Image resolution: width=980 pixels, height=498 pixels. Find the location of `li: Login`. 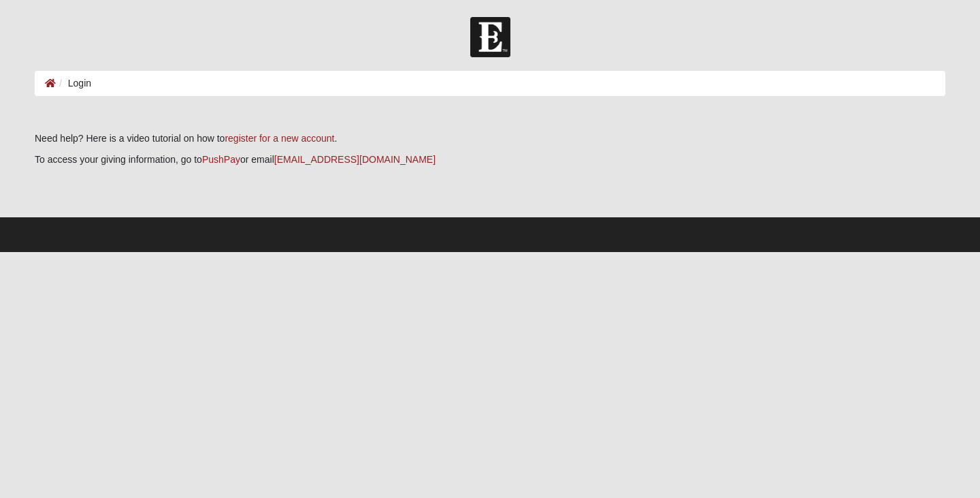

li: Login is located at coordinates (73, 83).